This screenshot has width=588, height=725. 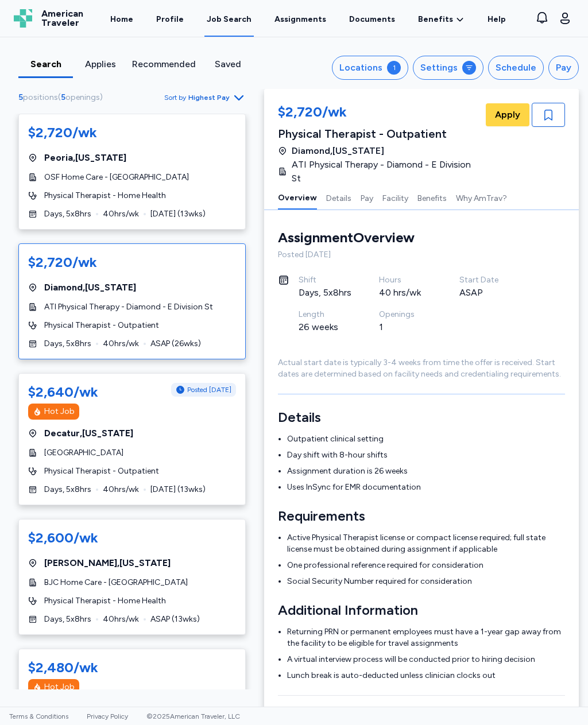 I want to click on button: Schedule, so click(x=516, y=67).